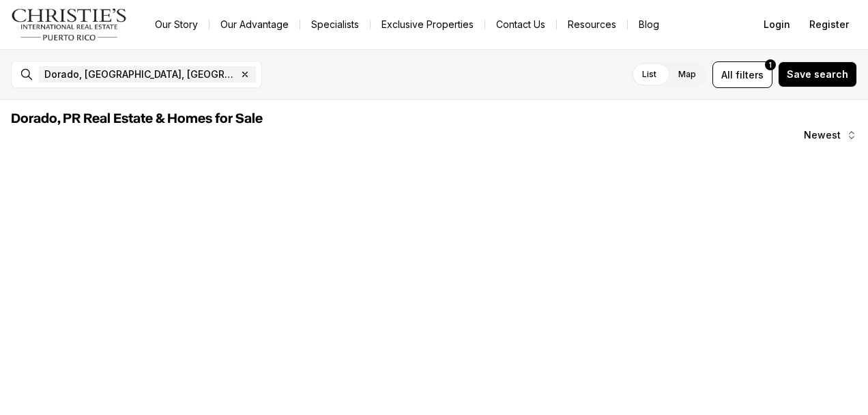  I want to click on span: Newest, so click(822, 135).